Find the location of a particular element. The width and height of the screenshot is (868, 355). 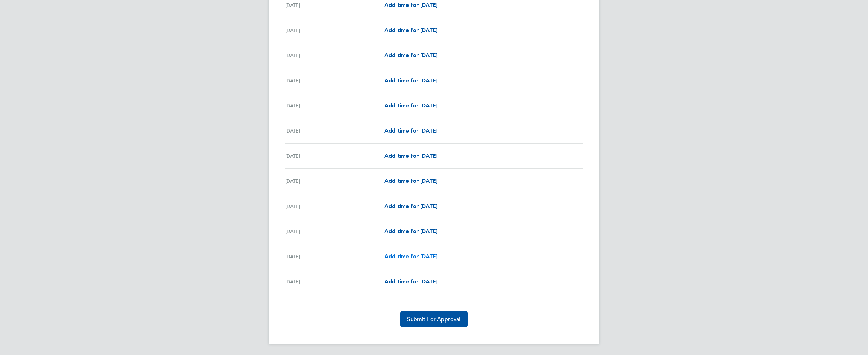

span: Submit For Approval is located at coordinates (434, 319).